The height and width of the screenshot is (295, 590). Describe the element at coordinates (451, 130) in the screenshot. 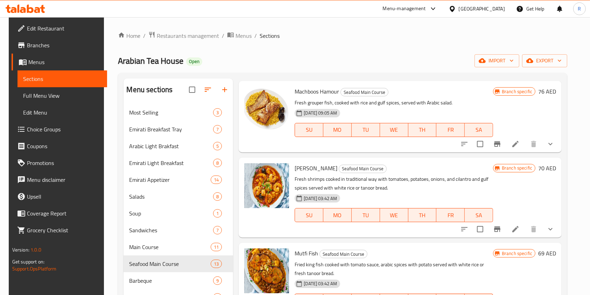

I see `span: FR` at that location.